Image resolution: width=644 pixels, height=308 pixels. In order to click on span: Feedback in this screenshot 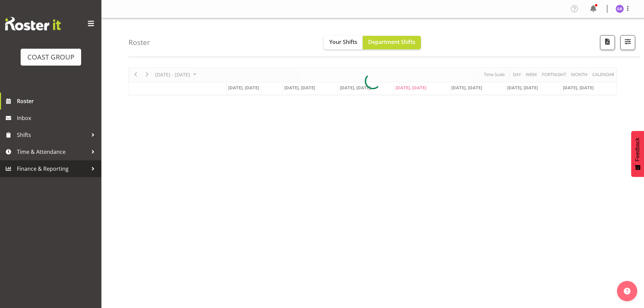, I will do `click(638, 150)`.